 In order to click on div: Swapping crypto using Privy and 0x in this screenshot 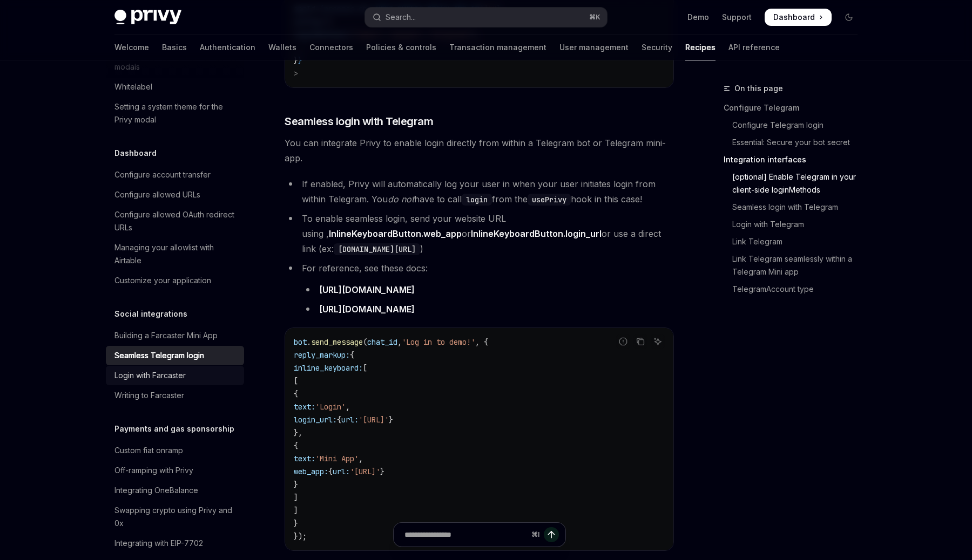, I will do `click(176, 517)`.